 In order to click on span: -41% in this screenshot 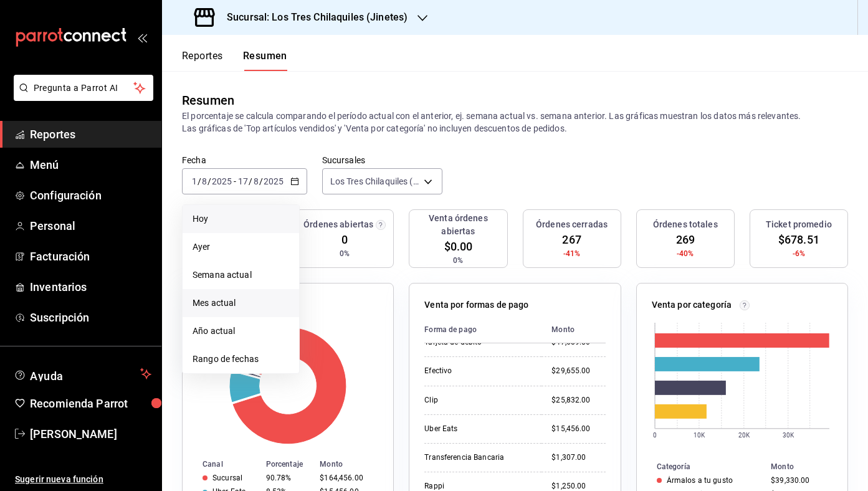, I will do `click(572, 254)`.